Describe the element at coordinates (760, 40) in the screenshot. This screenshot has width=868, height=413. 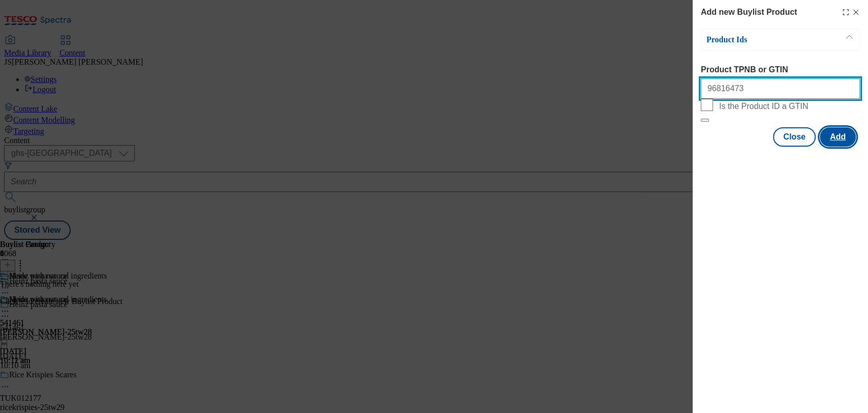
I see `p: Product Ids` at that location.